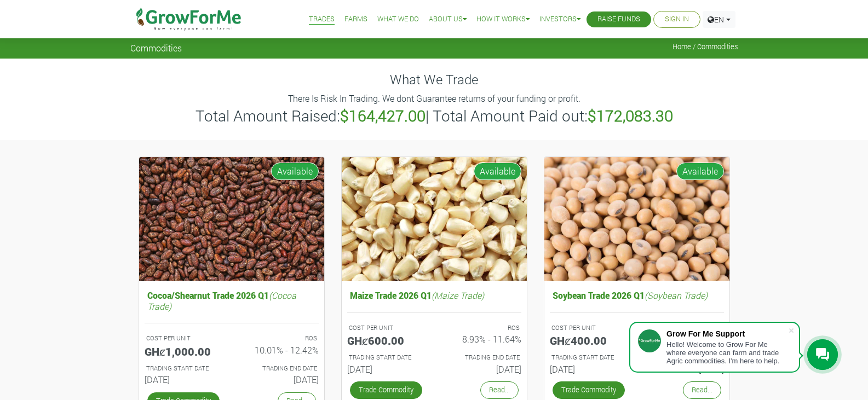  Describe the element at coordinates (232, 338) in the screenshot. I see `a: Cocoa/Shearnut Trade 2026 Q1(Cocoa Trade) COST PER UNIT GHȼ1,000.00 ROS 10.01% - 12.42% TRADING S...` at that location.